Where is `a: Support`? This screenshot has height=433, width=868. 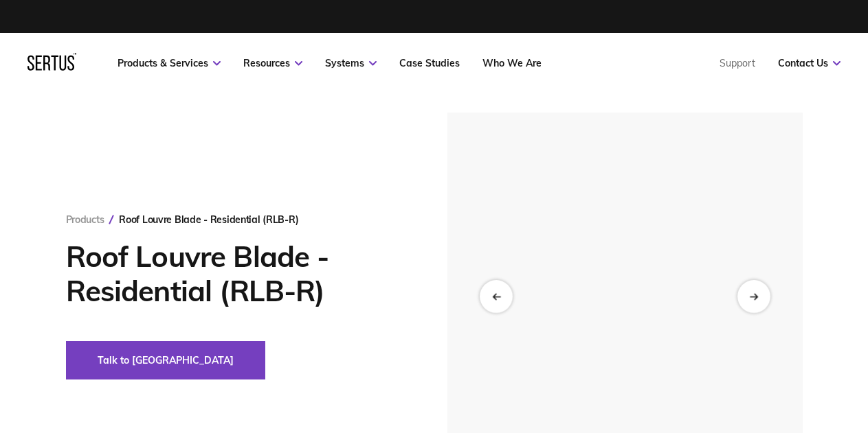 a: Support is located at coordinates (737, 63).